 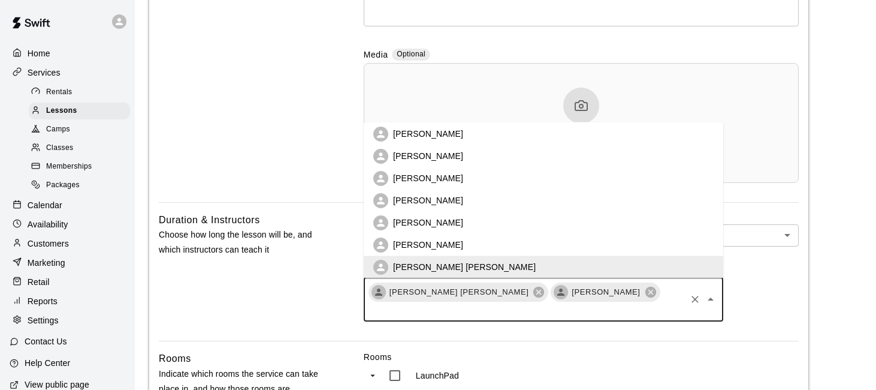 I want to click on span: Rentals, so click(x=59, y=92).